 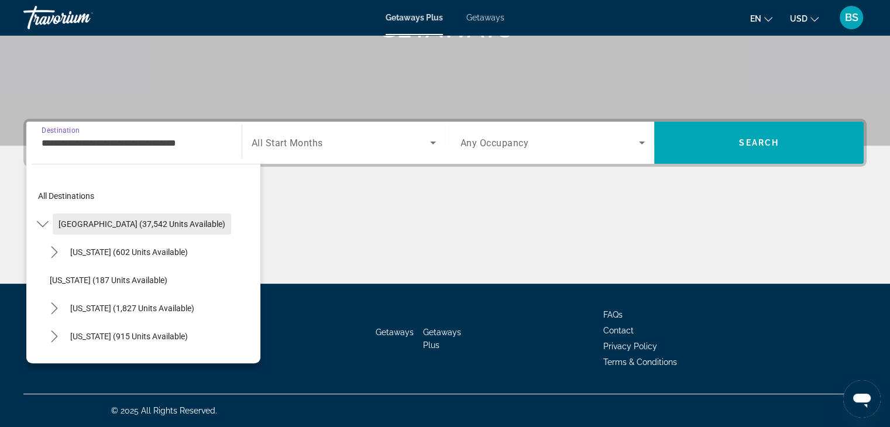 I want to click on button: Toggle California (1,827 units available) submenu, so click(x=54, y=308).